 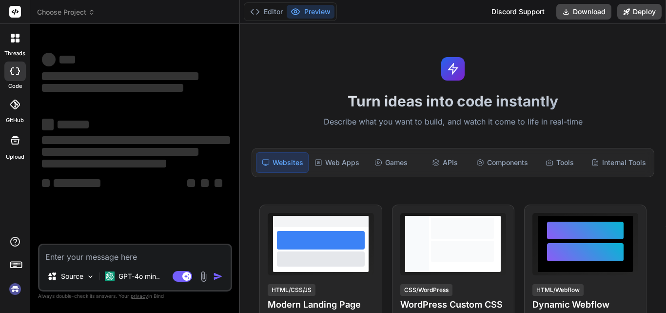 What do you see at coordinates (15, 120) in the screenshot?
I see `label: GitHub` at bounding box center [15, 120].